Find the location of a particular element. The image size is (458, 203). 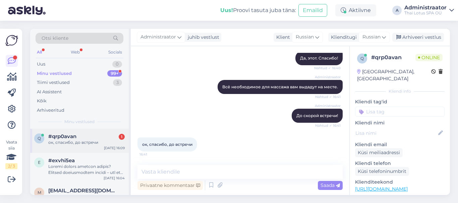

p: Kliendi tag'id is located at coordinates (400, 102).